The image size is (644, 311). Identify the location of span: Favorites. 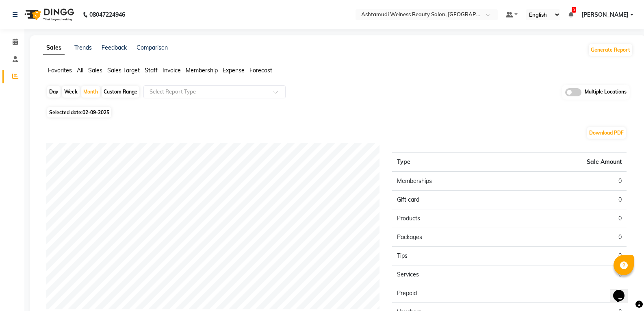
(59, 70).